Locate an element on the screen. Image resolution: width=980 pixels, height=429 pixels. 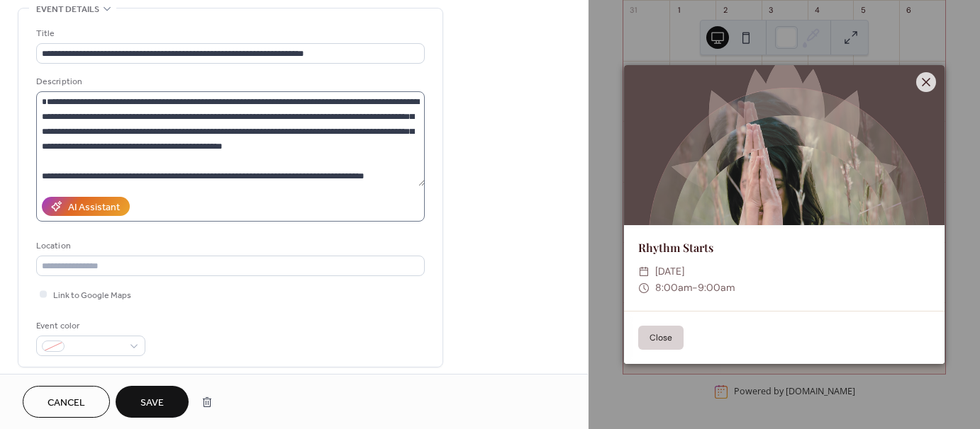
span: Cancel is located at coordinates (66, 403).